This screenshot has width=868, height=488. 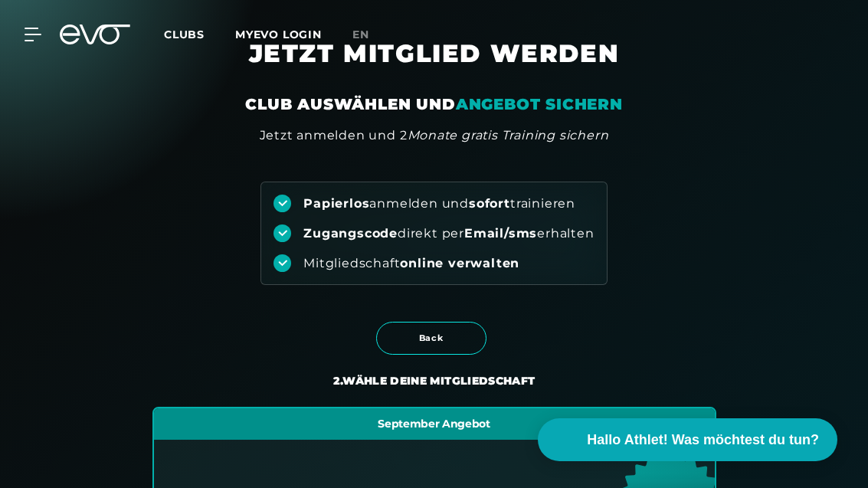 What do you see at coordinates (508, 135) in the screenshot?
I see `em: Monate gratis Training sichern` at bounding box center [508, 135].